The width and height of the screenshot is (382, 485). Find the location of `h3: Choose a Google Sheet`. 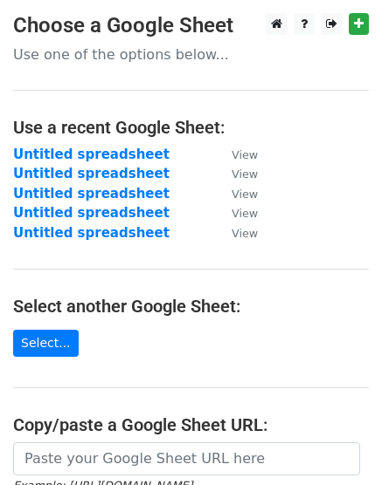

h3: Choose a Google Sheet is located at coordinates (190, 25).